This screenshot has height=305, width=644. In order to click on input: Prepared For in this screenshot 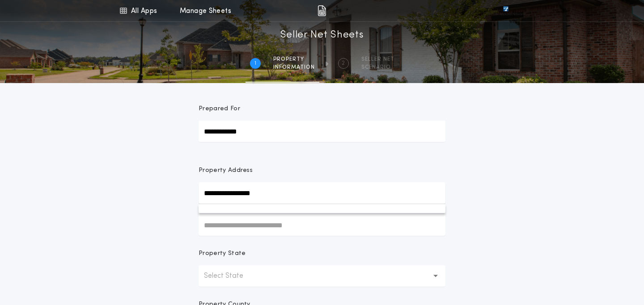, I will do `click(322, 131)`.